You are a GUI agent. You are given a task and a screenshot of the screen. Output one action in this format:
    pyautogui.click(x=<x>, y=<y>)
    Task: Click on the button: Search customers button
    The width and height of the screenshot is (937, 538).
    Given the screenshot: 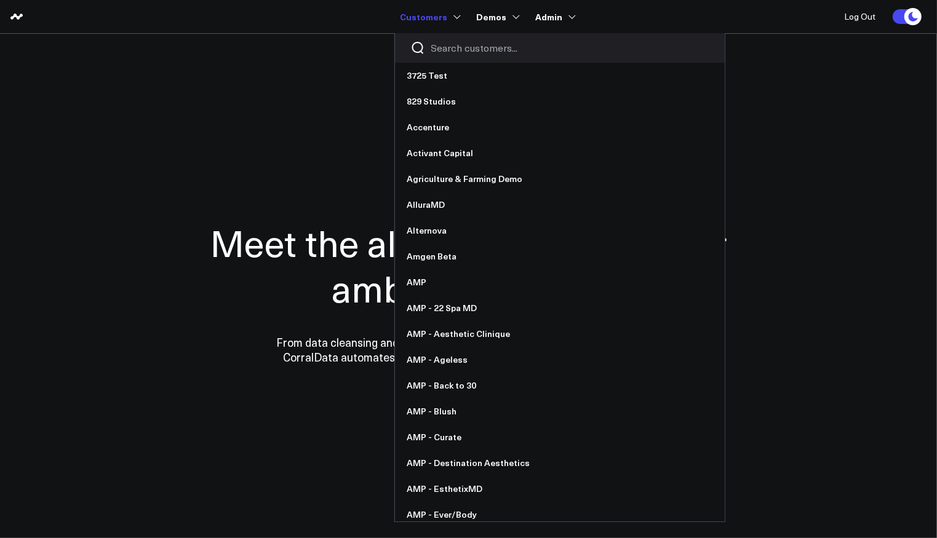 What is the action you would take?
    pyautogui.click(x=418, y=48)
    